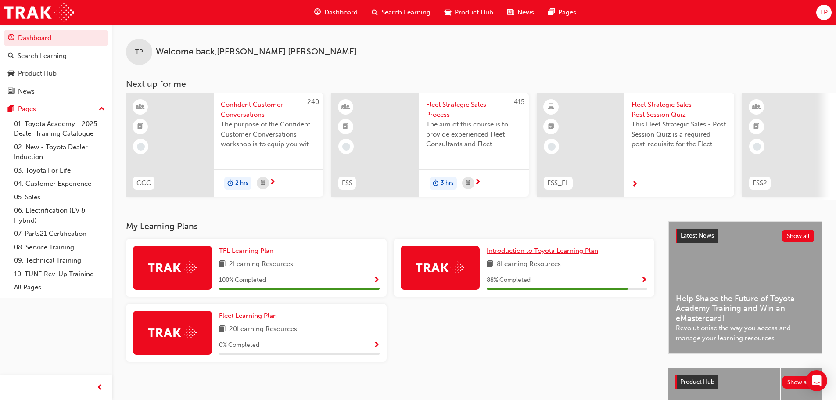 Image resolution: width=836 pixels, height=400 pixels. Describe the element at coordinates (817, 381) in the screenshot. I see `div: Open Intercom Messenger` at that location.